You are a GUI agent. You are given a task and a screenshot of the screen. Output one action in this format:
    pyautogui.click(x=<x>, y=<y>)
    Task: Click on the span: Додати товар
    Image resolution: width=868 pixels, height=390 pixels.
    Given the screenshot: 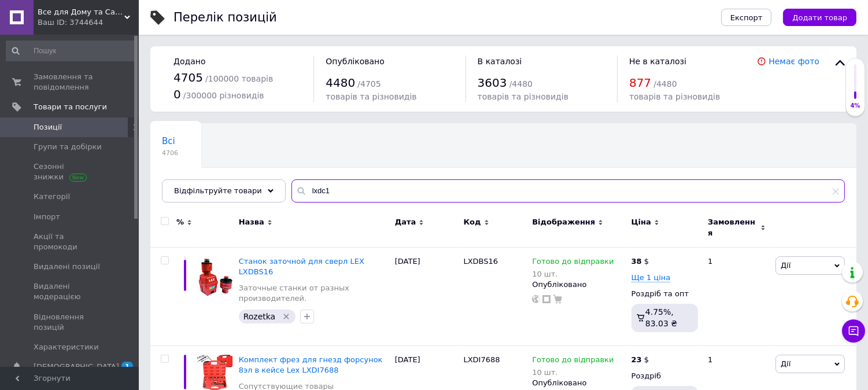 What is the action you would take?
    pyautogui.click(x=820, y=17)
    